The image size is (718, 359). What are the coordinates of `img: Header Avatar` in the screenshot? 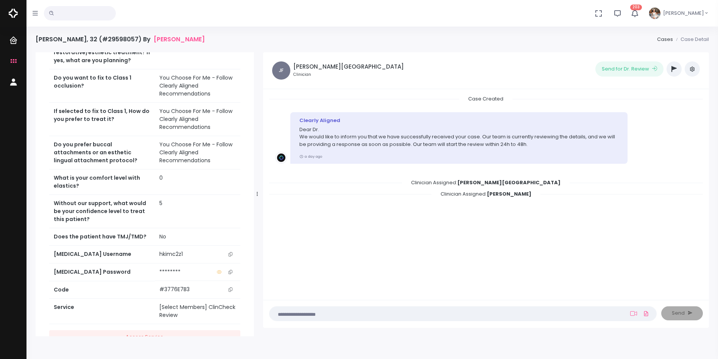 It's located at (655, 13).